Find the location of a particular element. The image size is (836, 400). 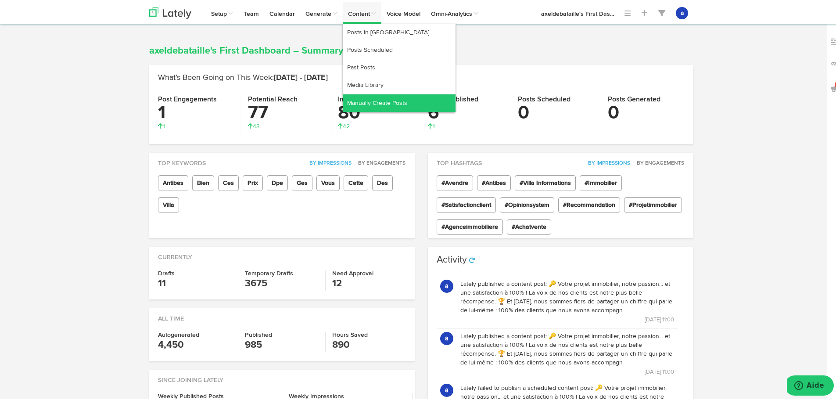

span: Aide is located at coordinates (29, 10).